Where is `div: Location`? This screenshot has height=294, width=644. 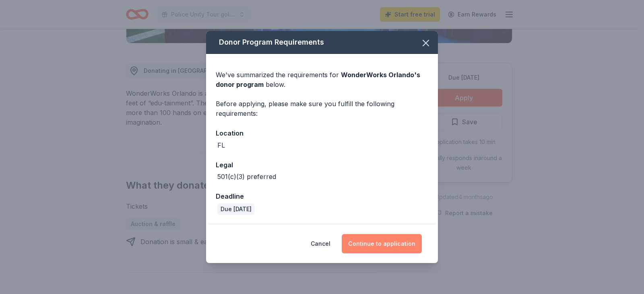 div: Location is located at coordinates (322, 133).